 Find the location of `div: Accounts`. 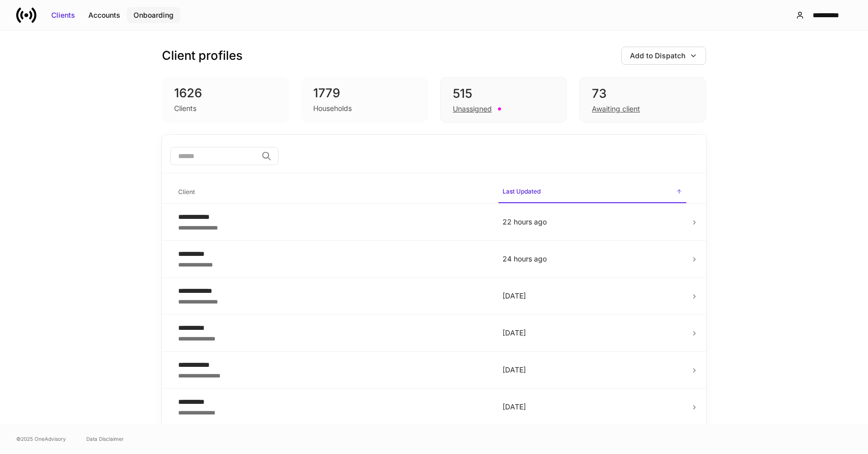

div: Accounts is located at coordinates (104, 15).